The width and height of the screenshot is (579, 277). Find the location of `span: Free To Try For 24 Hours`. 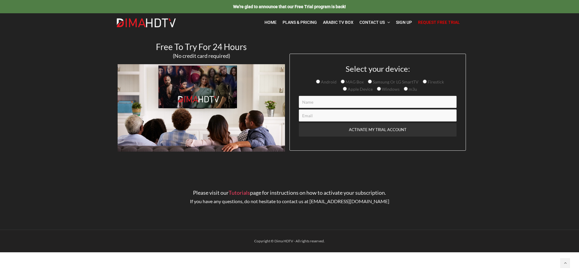

span: Free To Try For 24 Hours is located at coordinates (201, 47).